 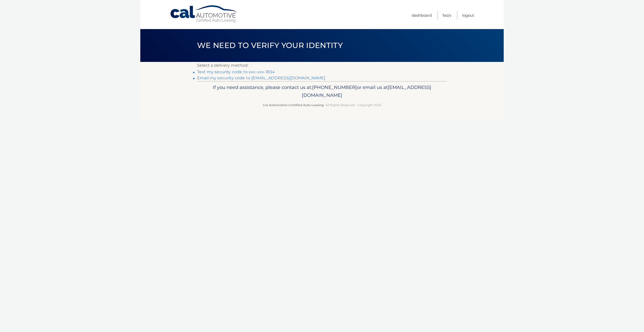 I want to click on a: Text my security code to xxx-xxx-1834, so click(x=236, y=72).